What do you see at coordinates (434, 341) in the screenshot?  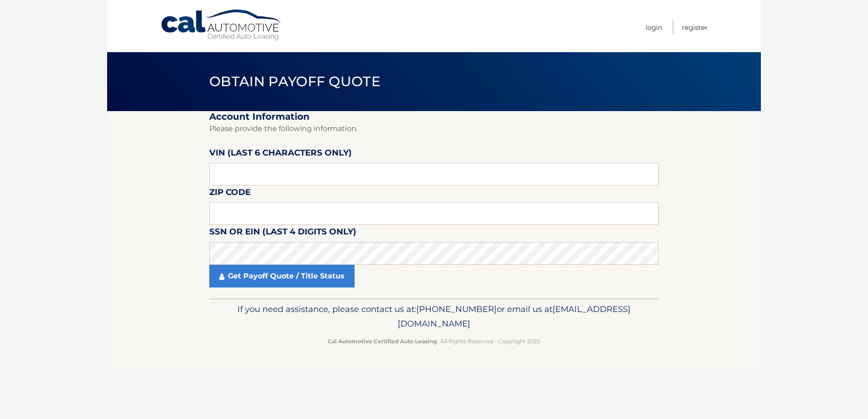 I see `p: - All Rights Reserved - Copyright 2025` at bounding box center [434, 341].